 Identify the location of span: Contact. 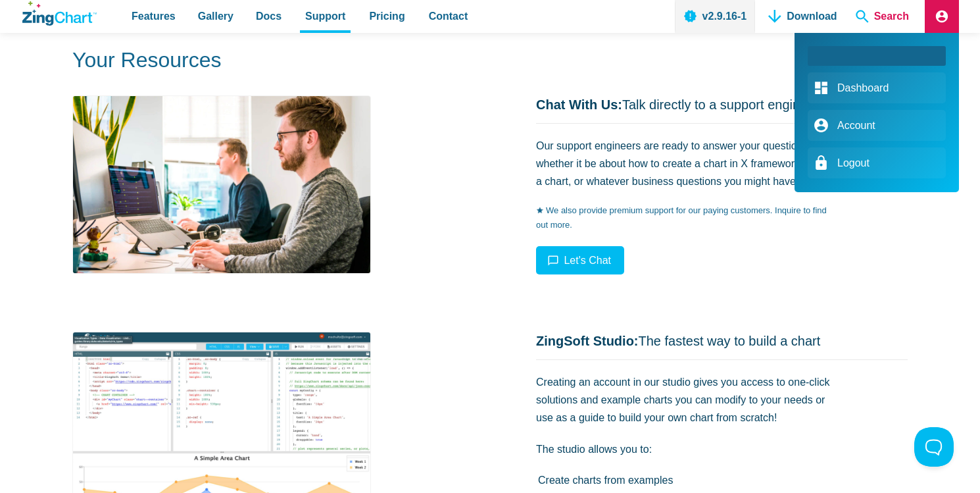
(449, 15).